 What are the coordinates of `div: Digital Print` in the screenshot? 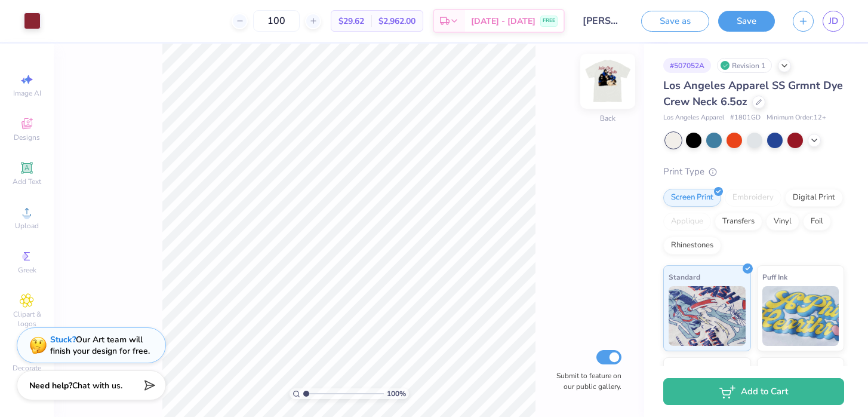 It's located at (814, 198).